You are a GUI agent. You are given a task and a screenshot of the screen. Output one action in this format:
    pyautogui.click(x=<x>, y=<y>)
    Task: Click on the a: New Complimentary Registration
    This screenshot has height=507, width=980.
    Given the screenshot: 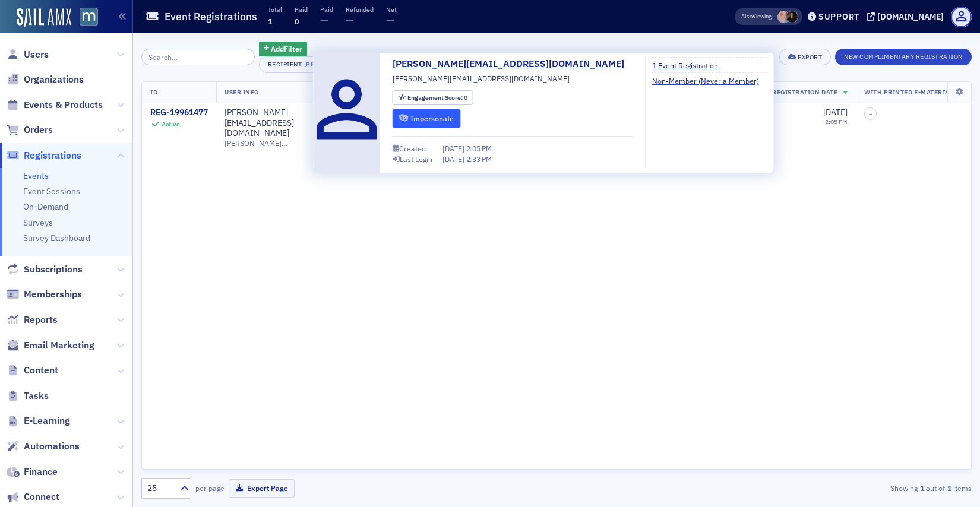 What is the action you would take?
    pyautogui.click(x=903, y=55)
    